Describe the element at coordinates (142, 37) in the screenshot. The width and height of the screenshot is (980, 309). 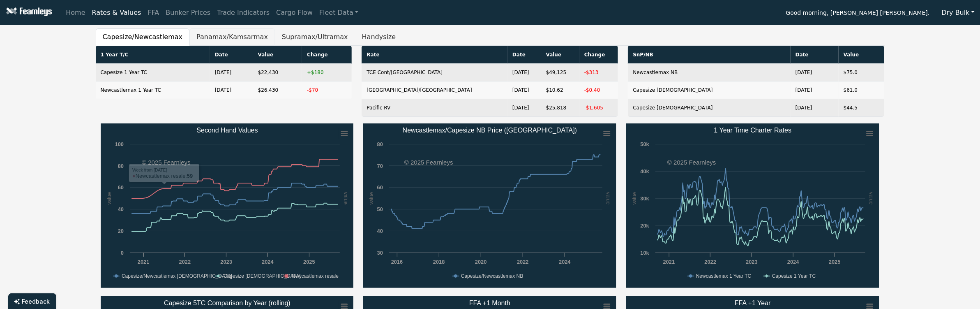
I see `button: Capesize/Newcastlemax` at that location.